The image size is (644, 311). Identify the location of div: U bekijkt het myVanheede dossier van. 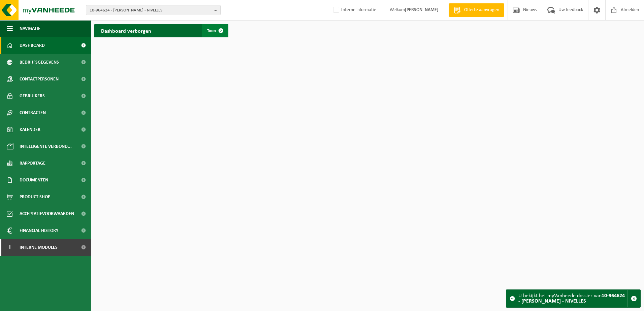
(573, 298).